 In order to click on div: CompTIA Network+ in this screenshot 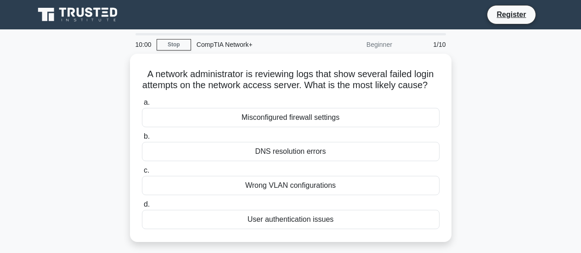, I will do `click(254, 45)`.